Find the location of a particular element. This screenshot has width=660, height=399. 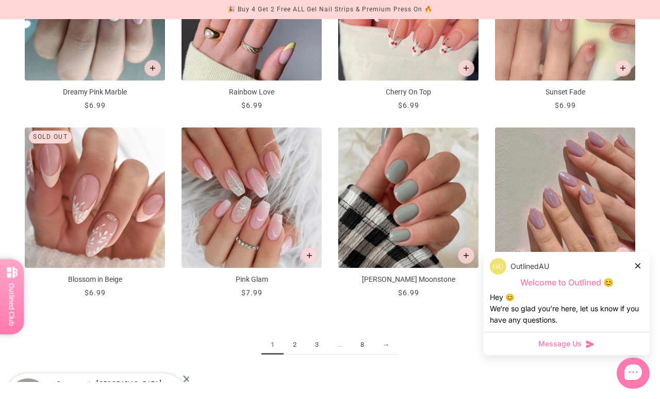

a: Shine Pink is located at coordinates (565, 212).